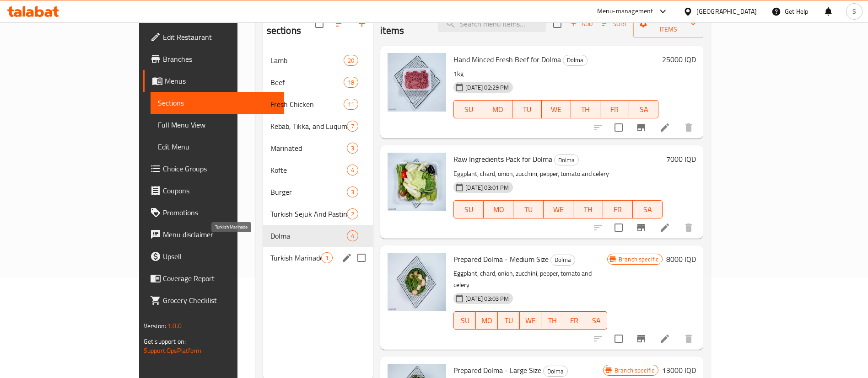 The image size is (868, 378). I want to click on span: Menu disclaimer, so click(220, 235).